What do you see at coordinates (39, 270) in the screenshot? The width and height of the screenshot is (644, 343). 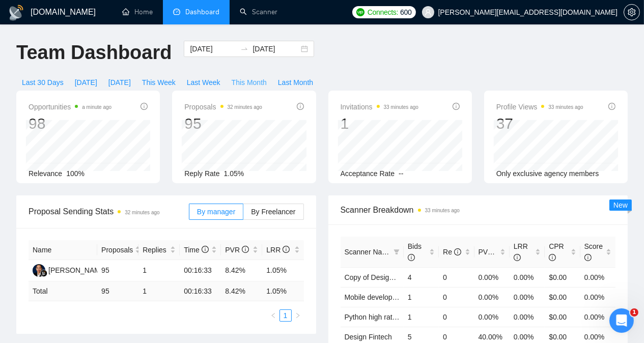 I see `img: AD` at bounding box center [39, 270].